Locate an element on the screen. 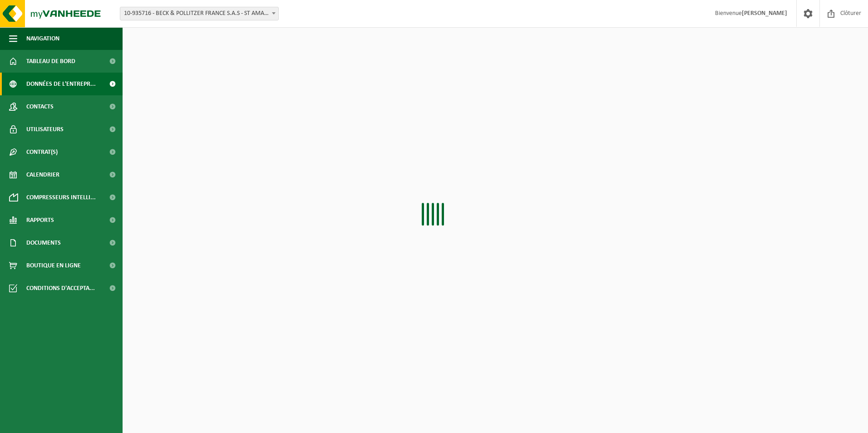  span: Boutique en ligne is located at coordinates (54, 265).